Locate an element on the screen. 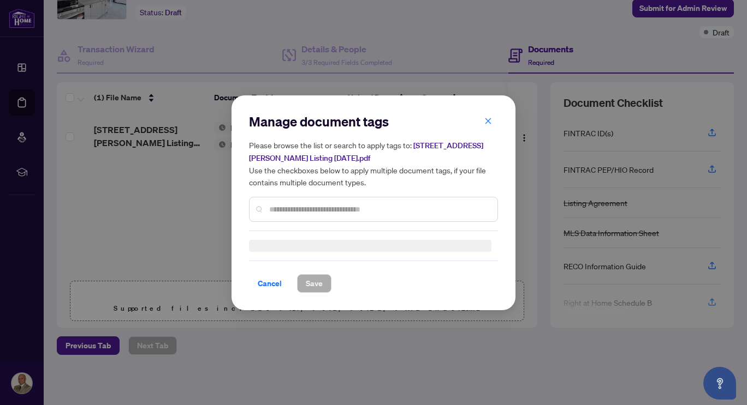 The height and width of the screenshot is (405, 747). span: Cancel is located at coordinates (270, 284).